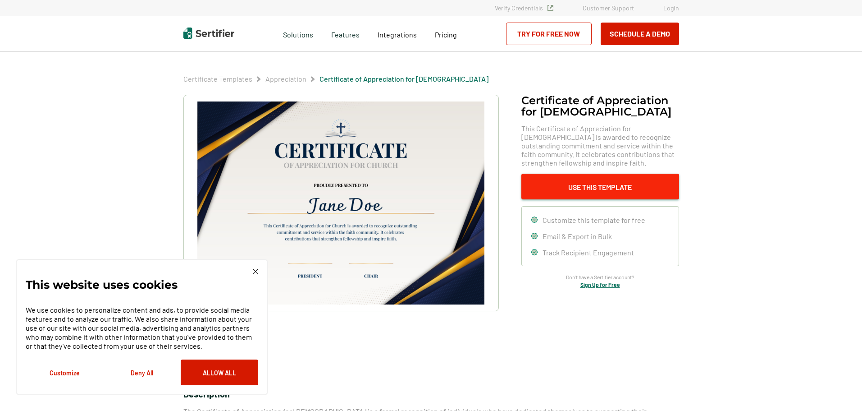  I want to click on button: Use This Template, so click(600, 186).